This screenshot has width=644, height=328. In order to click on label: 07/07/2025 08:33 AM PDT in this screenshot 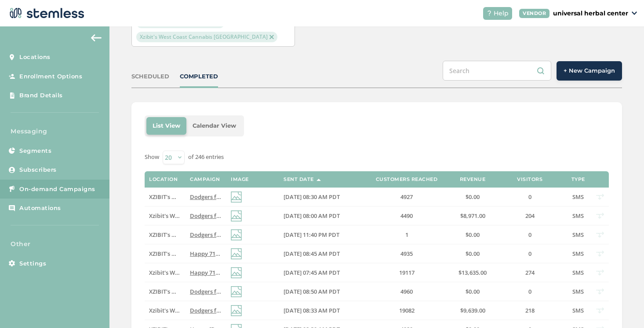, I will do `click(321, 310)`.